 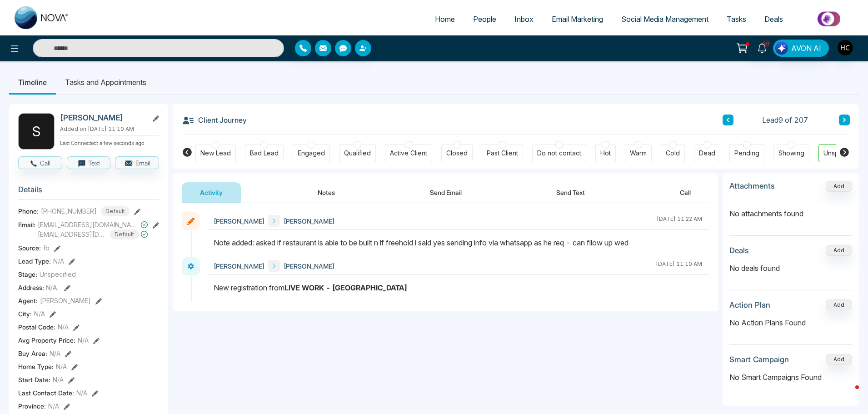 I want to click on a: Social Media Management, so click(x=666, y=19).